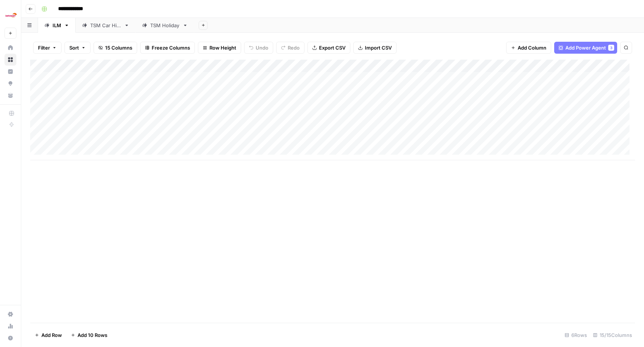  Describe the element at coordinates (118, 48) in the screenshot. I see `span: 15 Columns` at that location.